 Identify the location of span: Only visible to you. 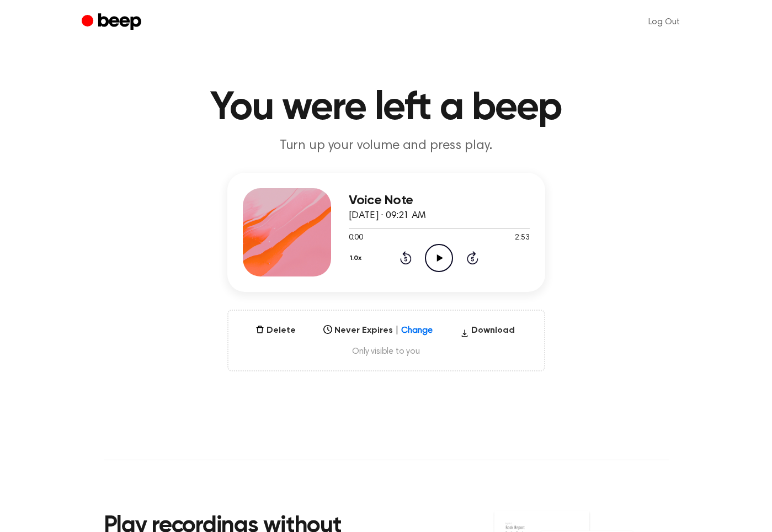
(386, 351).